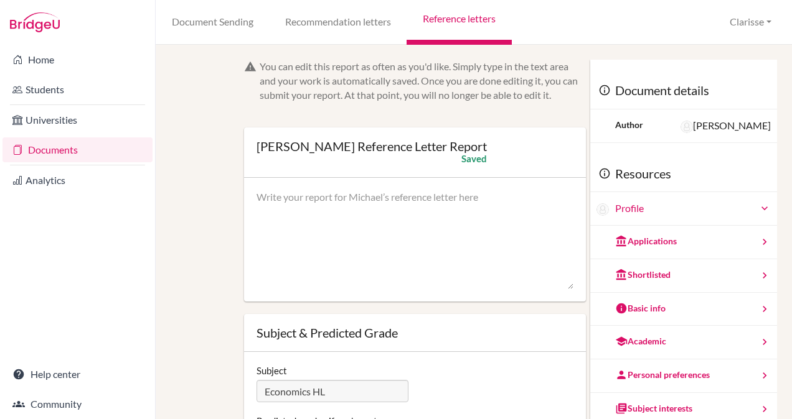 The image size is (792, 419). What do you see at coordinates (683, 243) in the screenshot?
I see `a: Applications` at bounding box center [683, 243].